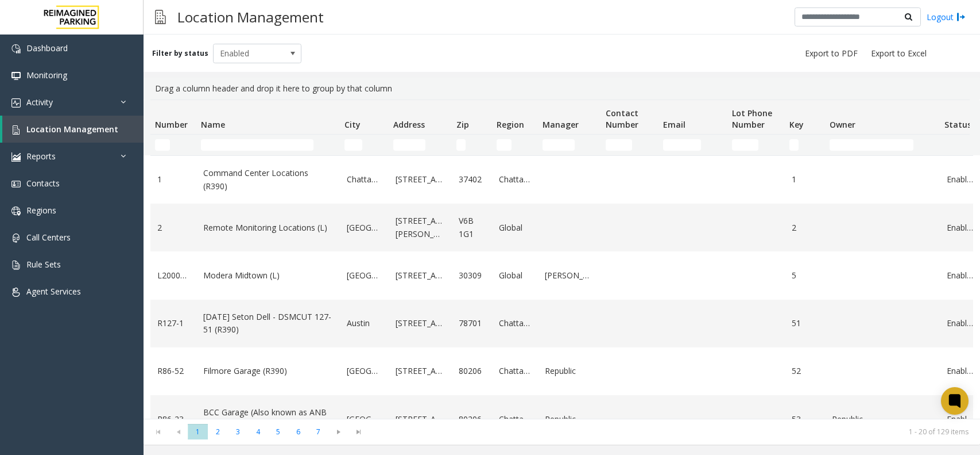  I want to click on span: Location Management, so click(72, 129).